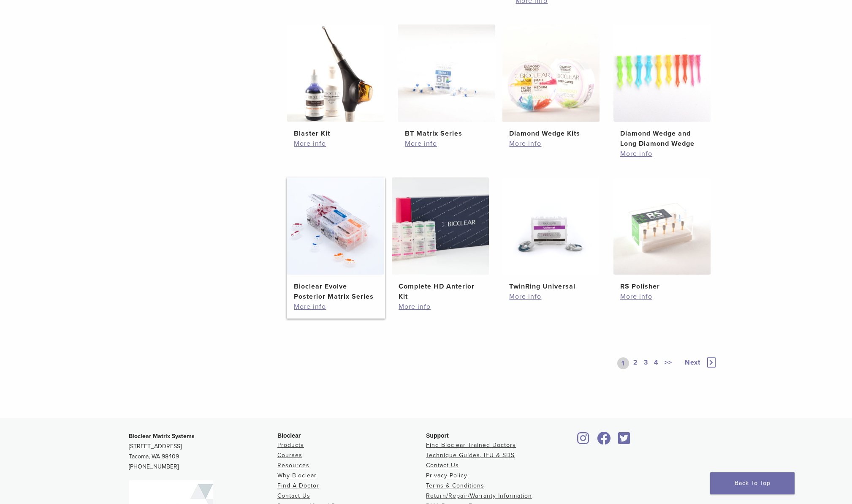  What do you see at coordinates (447, 476) in the screenshot?
I see `a: Privacy Policy` at bounding box center [447, 476].